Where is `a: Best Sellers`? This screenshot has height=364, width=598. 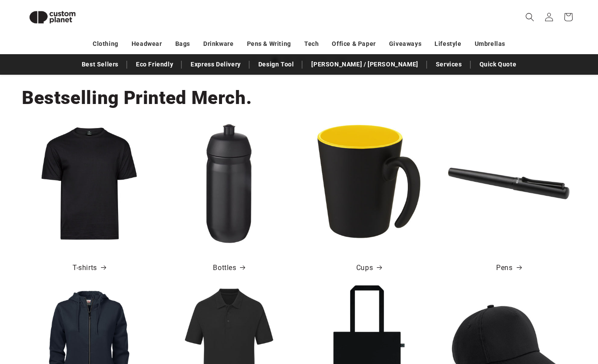 a: Best Sellers is located at coordinates (100, 64).